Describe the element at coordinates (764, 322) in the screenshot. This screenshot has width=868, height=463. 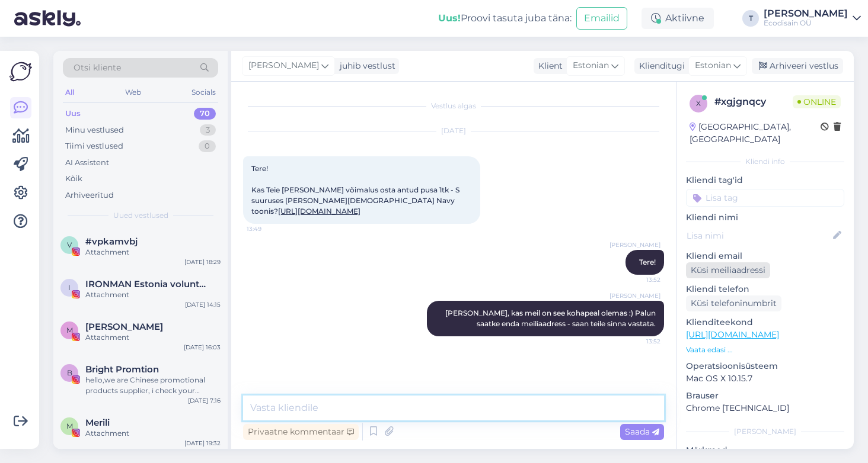
I see `p: Klienditeekond` at that location.